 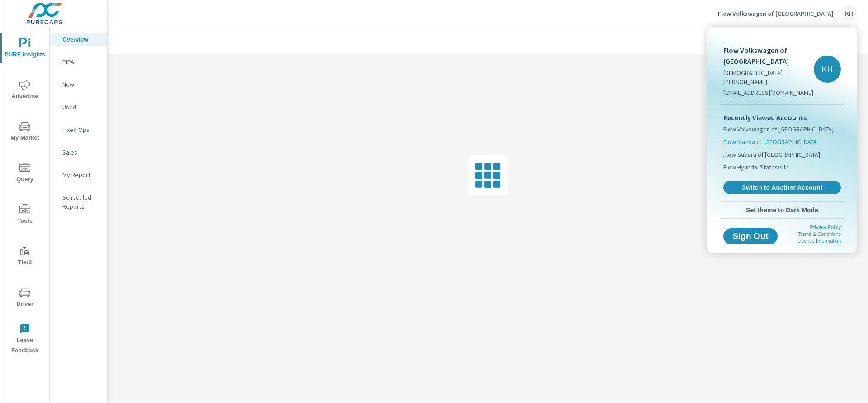 What do you see at coordinates (819, 241) in the screenshot?
I see `a: License Information` at bounding box center [819, 241].